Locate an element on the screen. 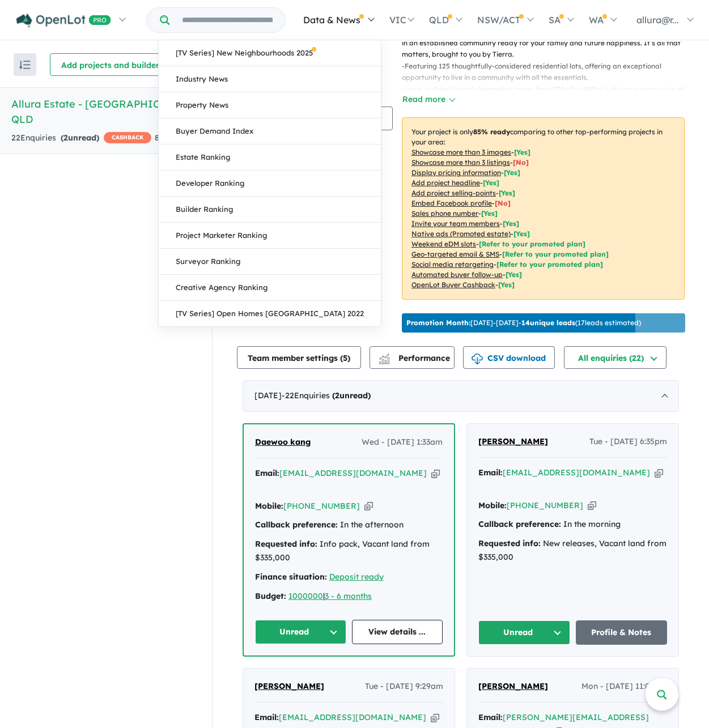  u: Native ads (Promoted estate) is located at coordinates (461, 233).